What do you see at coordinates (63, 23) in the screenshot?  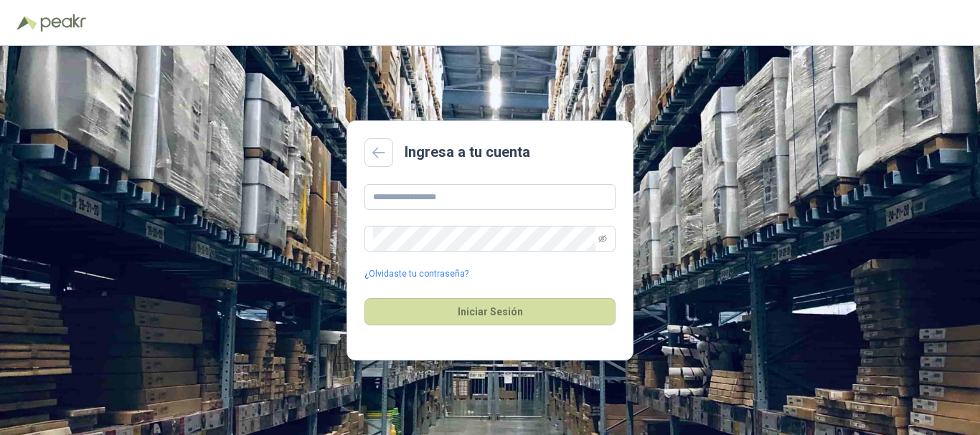 I see `img: Peakr` at bounding box center [63, 23].